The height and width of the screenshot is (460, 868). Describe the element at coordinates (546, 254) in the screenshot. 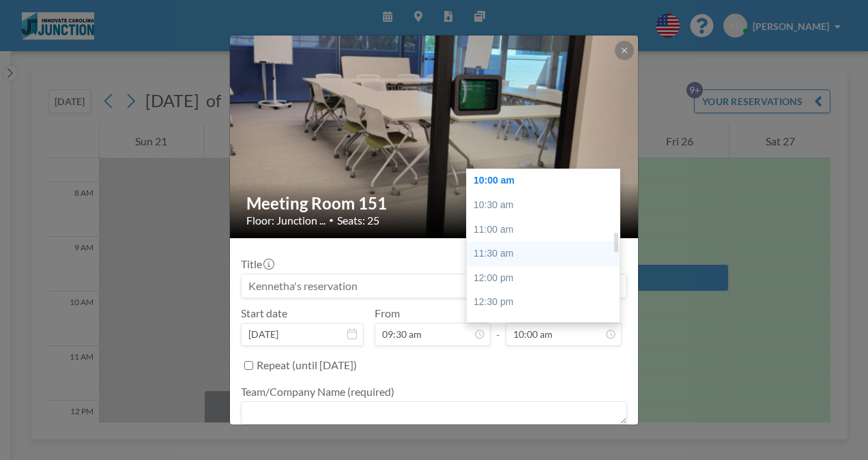

I see `div: 11:30 am` at that location.